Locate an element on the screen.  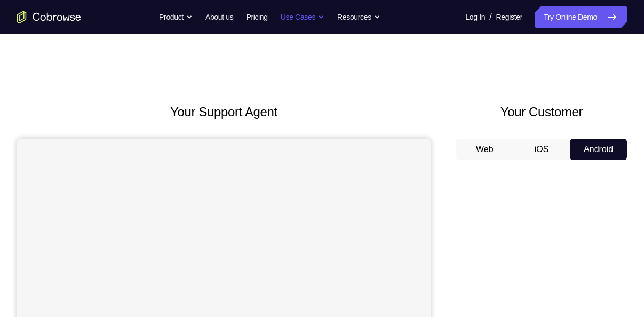
button: Product is located at coordinates (176, 17).